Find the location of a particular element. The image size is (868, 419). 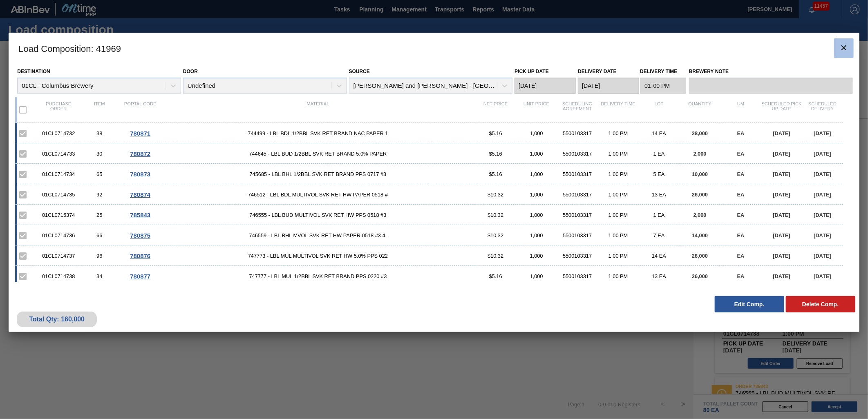

button: Delete Comp. is located at coordinates (821, 304).